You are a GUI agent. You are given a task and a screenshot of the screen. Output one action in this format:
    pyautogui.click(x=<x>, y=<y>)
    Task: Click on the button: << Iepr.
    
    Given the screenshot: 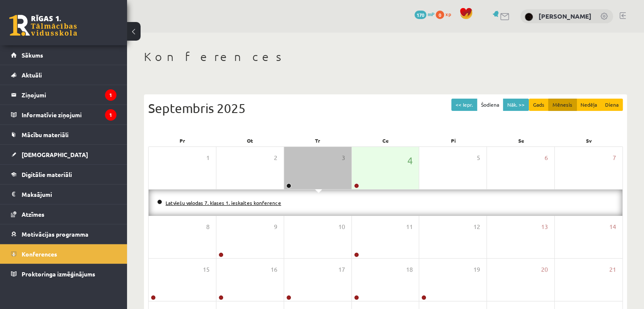 What is the action you would take?
    pyautogui.click(x=464, y=105)
    